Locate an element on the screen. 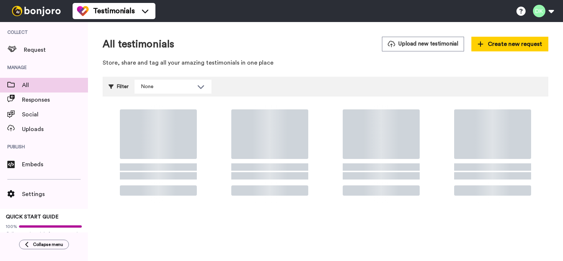  span: Social is located at coordinates (55, 114).